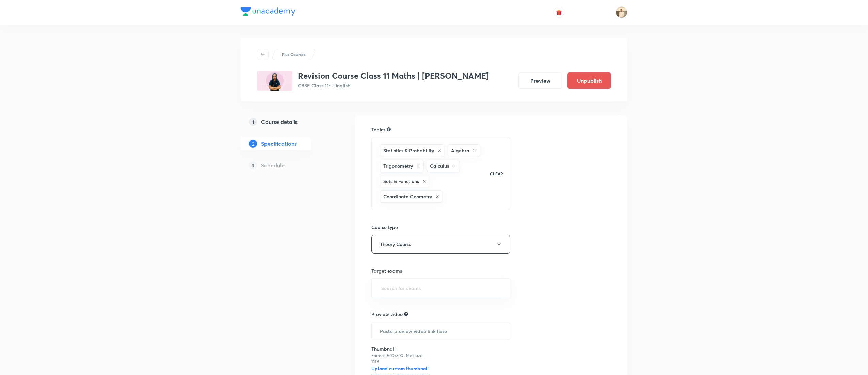  What do you see at coordinates (279, 143) in the screenshot?
I see `h5: Specifications` at bounding box center [279, 143].